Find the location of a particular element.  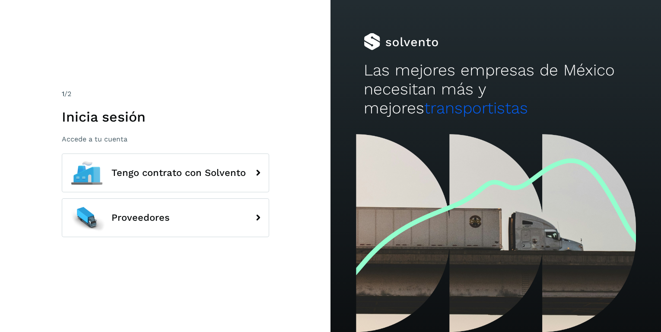

button: Tengo contrato con Solvento is located at coordinates (165, 173).